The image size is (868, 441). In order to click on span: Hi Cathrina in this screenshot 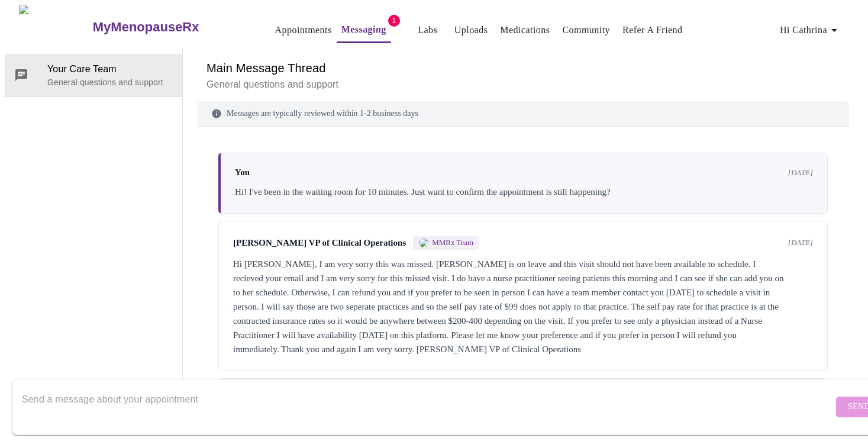, I will do `click(811, 30)`.